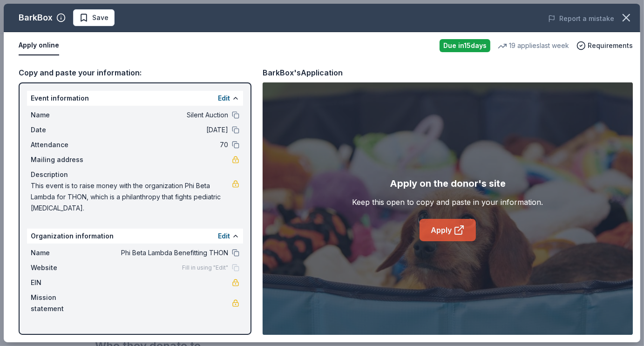 Image resolution: width=644 pixels, height=346 pixels. What do you see at coordinates (39, 46) in the screenshot?
I see `button: Apply online` at bounding box center [39, 46].